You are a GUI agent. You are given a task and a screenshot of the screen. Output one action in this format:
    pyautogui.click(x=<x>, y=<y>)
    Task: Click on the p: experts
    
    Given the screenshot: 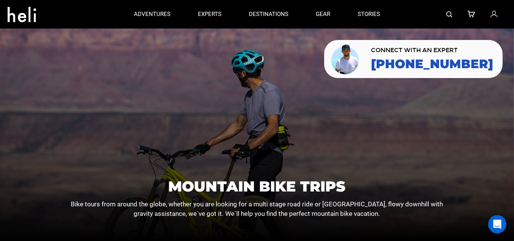 What is the action you would take?
    pyautogui.click(x=210, y=14)
    